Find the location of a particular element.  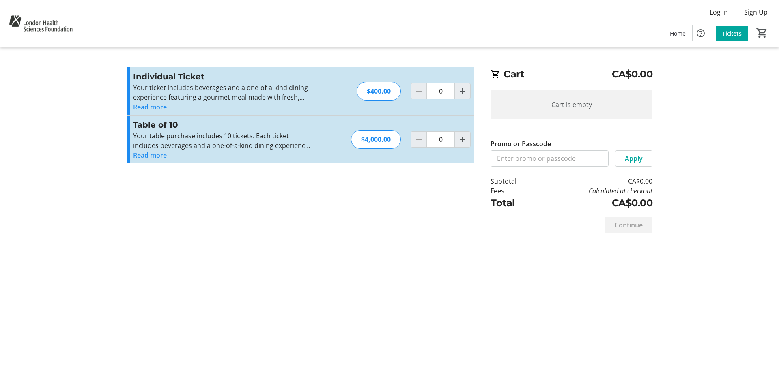

button: Log In is located at coordinates (718, 12).